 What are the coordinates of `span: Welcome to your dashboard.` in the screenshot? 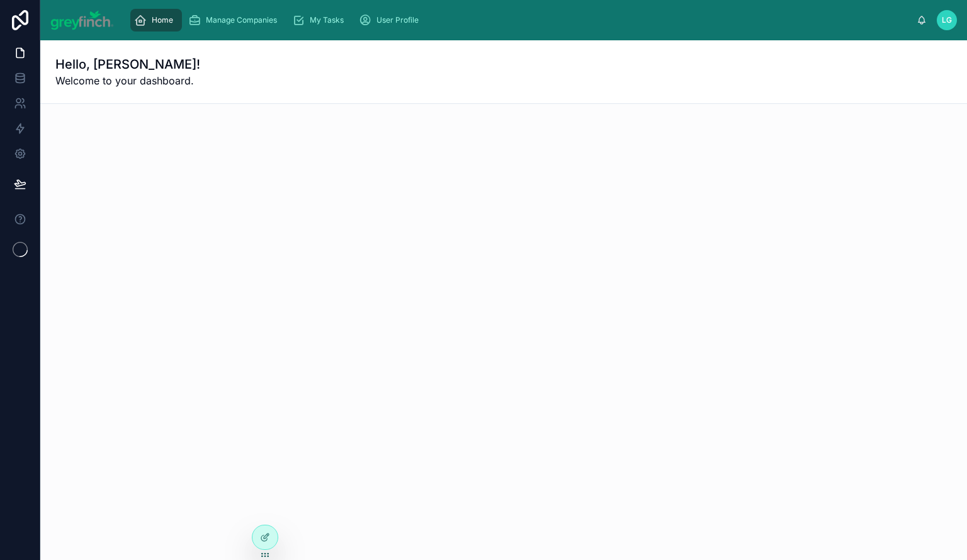 It's located at (128, 80).